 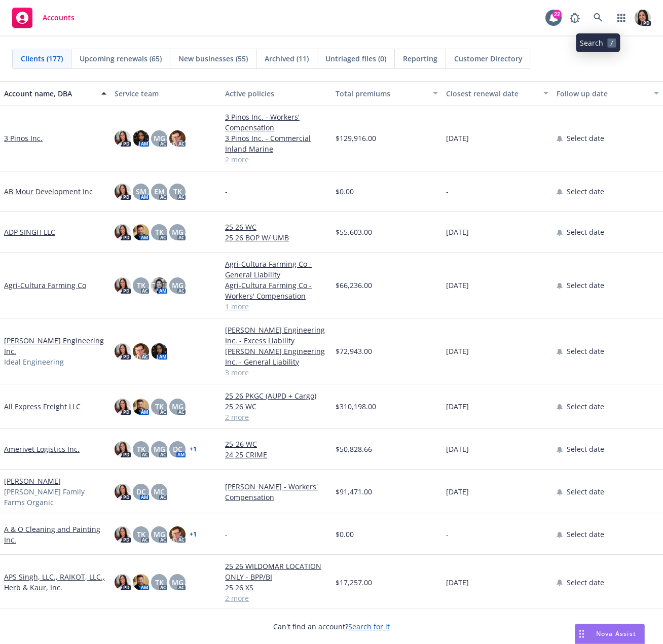 What do you see at coordinates (610, 634) in the screenshot?
I see `button: Nova Assist` at bounding box center [610, 634].